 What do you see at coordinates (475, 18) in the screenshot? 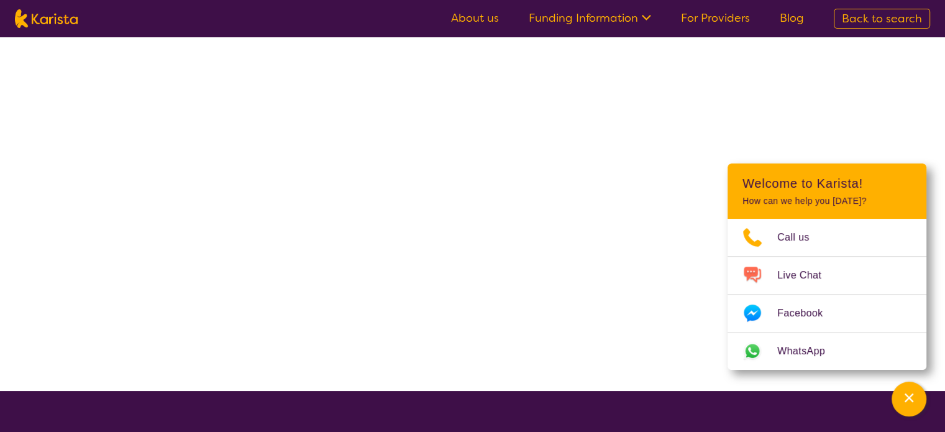
I see `a: About us` at bounding box center [475, 18].